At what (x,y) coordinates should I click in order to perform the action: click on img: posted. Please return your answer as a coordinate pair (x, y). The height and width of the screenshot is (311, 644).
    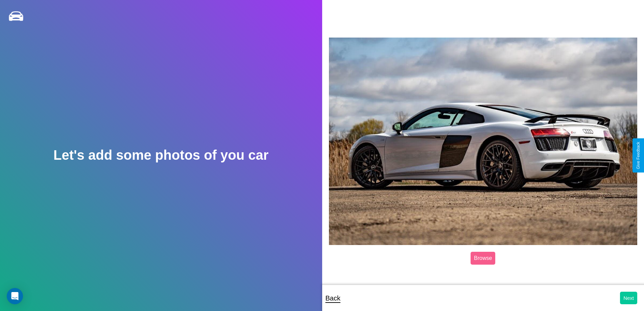
    Looking at the image, I should click on (483, 141).